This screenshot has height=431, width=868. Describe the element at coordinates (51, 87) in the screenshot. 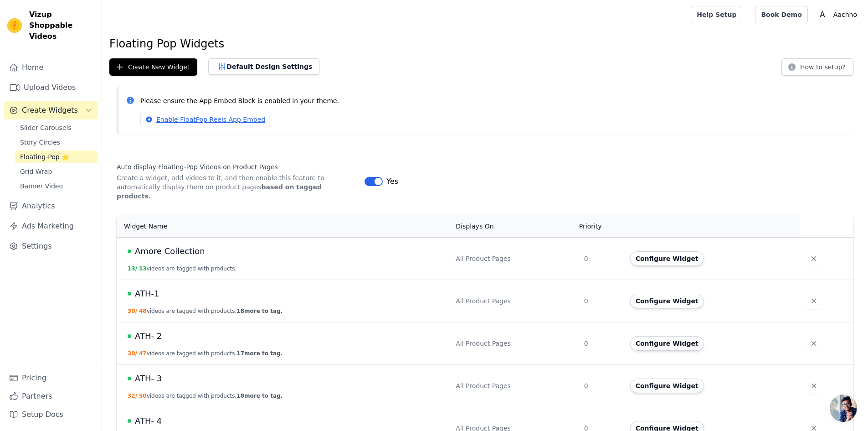

I see `a: Upload Videos` at that location.